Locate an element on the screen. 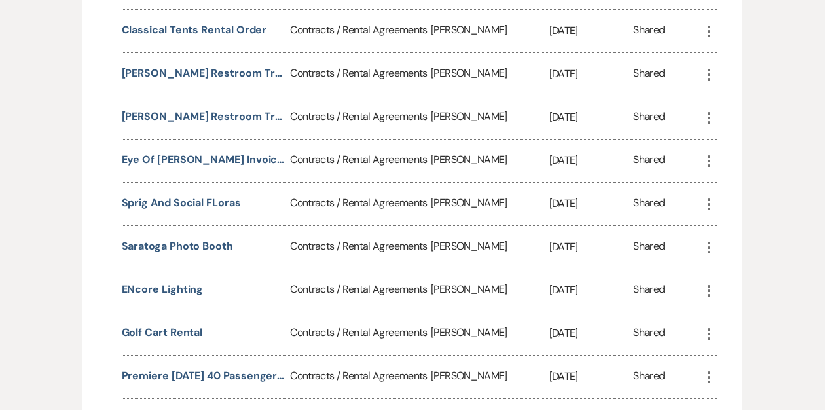 This screenshot has height=410, width=825. button: Saratoga Photo Booth is located at coordinates (177, 246).